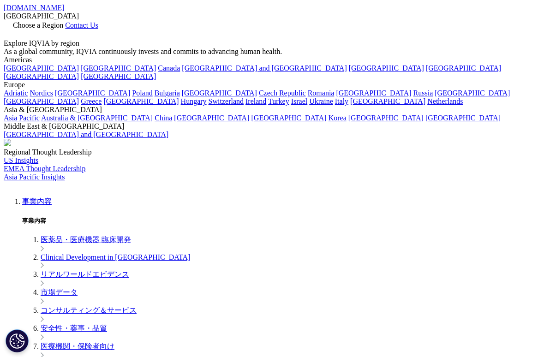 This screenshot has width=550, height=357. What do you see at coordinates (74, 328) in the screenshot?
I see `a: 安全性・薬事・品質` at bounding box center [74, 328].